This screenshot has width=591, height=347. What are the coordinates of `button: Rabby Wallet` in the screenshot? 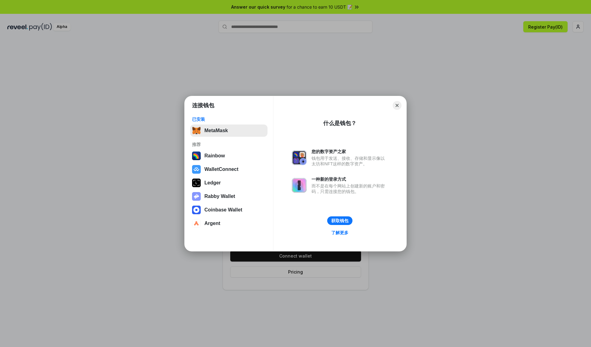 It's located at (229, 197).